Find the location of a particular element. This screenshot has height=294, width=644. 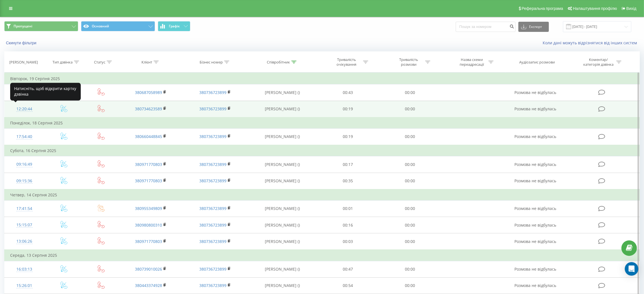

span: Реферальна програма is located at coordinates (543, 8).